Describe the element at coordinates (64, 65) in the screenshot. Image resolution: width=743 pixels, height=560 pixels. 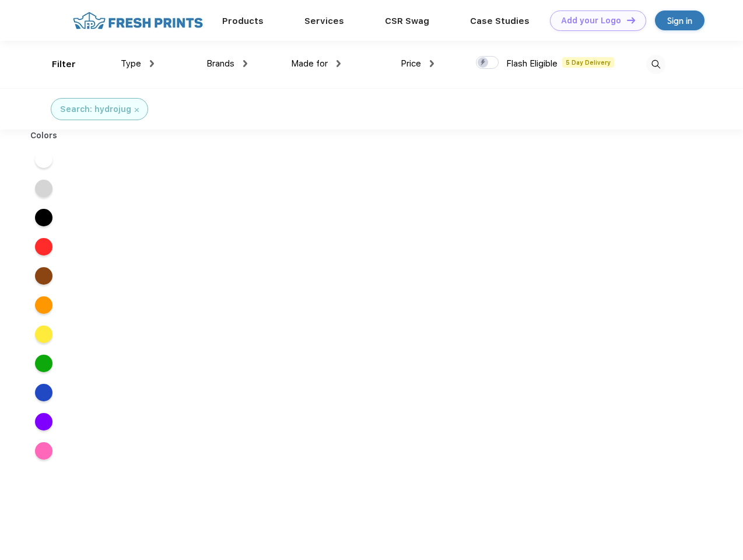
I see `div: Filter` at that location.